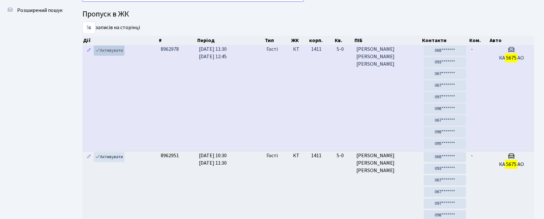 The height and width of the screenshot is (219, 544). I want to click on select: записів на сторінці, so click(89, 28).